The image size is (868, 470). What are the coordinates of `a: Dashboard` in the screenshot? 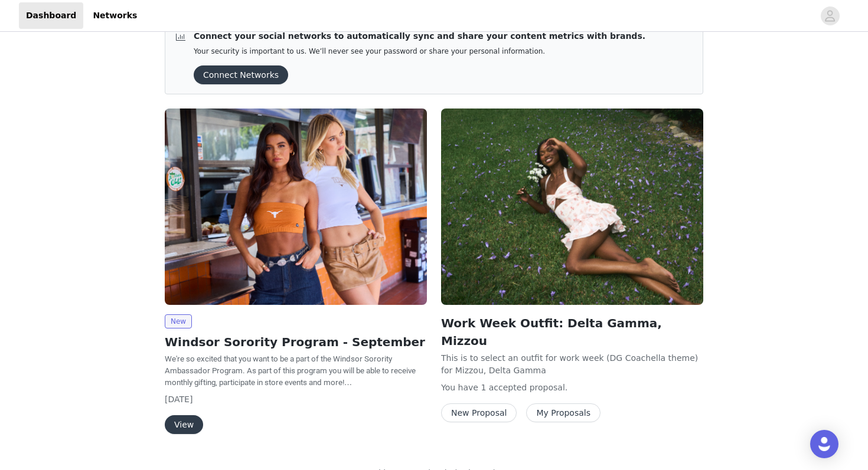 It's located at (50, 16).